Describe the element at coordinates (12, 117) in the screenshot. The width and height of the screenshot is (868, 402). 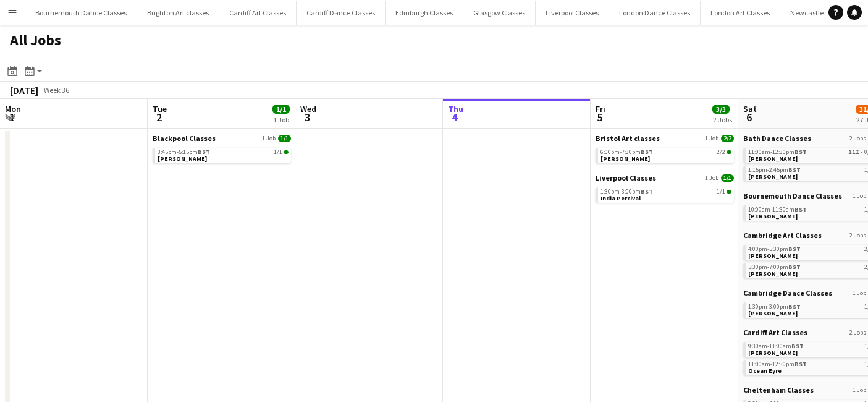
I see `span: 1` at that location.